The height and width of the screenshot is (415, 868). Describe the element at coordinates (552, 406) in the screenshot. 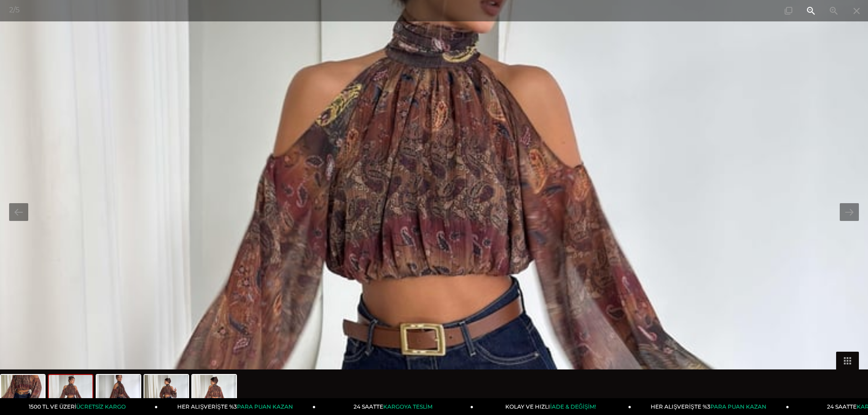

I see `a: KOLAY VE HIZLIİADE & DEĞİŞİM!` at that location.